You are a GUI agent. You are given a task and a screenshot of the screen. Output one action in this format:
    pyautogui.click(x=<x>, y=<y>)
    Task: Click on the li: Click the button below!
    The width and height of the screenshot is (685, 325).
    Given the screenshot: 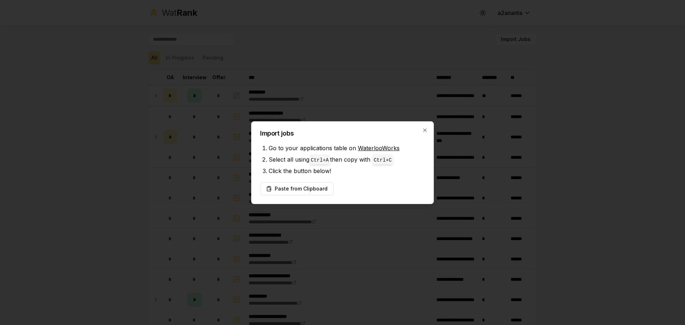 What is the action you would take?
    pyautogui.click(x=347, y=171)
    